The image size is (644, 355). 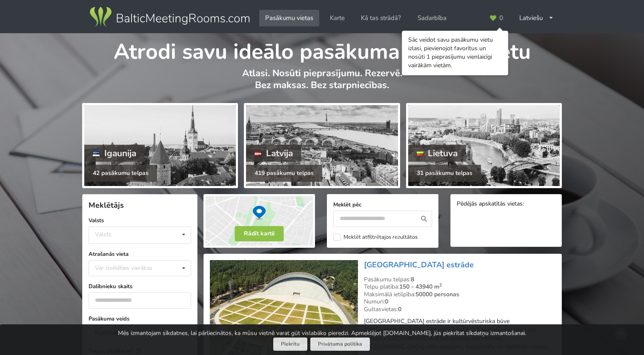 What do you see at coordinates (459, 280) in the screenshot?
I see `div: Pasākumu telpas:` at bounding box center [459, 280].